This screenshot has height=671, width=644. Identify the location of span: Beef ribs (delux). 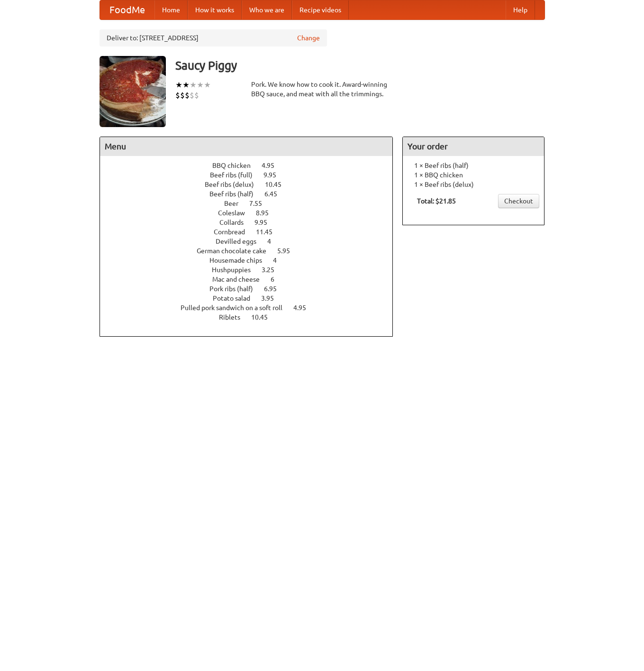
(234, 185).